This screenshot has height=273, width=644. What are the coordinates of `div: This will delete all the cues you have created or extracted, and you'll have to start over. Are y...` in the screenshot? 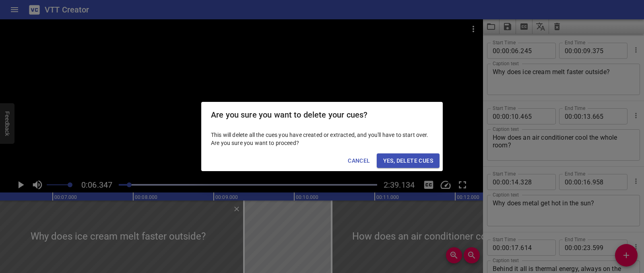 It's located at (322, 139).